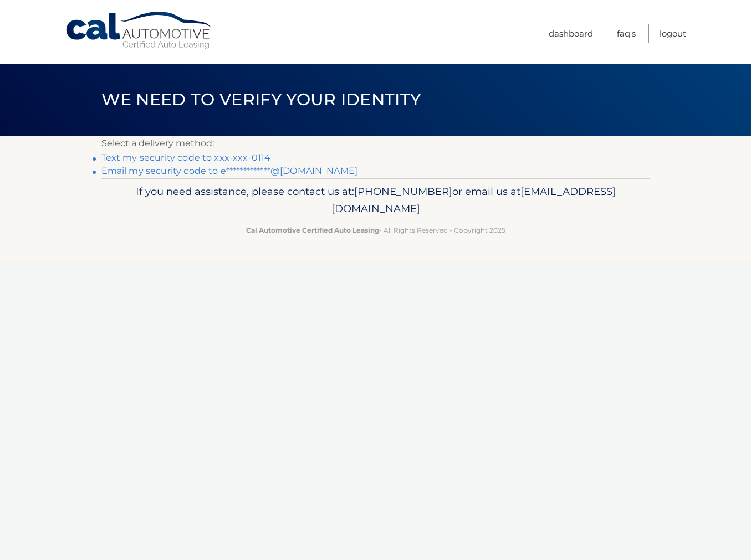 The width and height of the screenshot is (751, 560). I want to click on p: Select a delivery method:, so click(375, 144).